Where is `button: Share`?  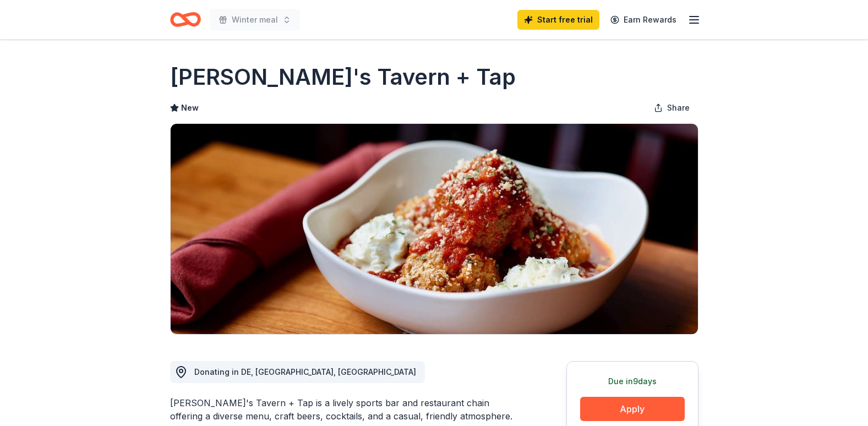 button: Share is located at coordinates (672, 108).